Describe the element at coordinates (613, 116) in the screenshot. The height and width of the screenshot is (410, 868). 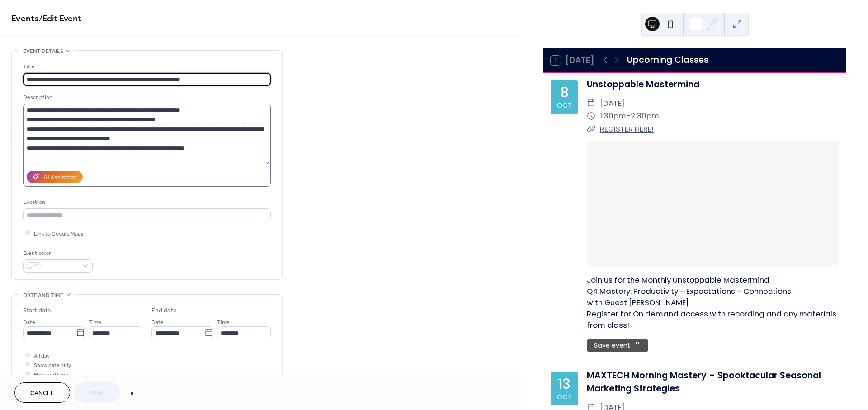
I see `span: 1:30pm` at that location.